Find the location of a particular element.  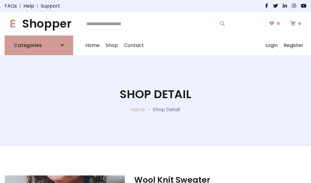

p: Shop Detail is located at coordinates (166, 110).